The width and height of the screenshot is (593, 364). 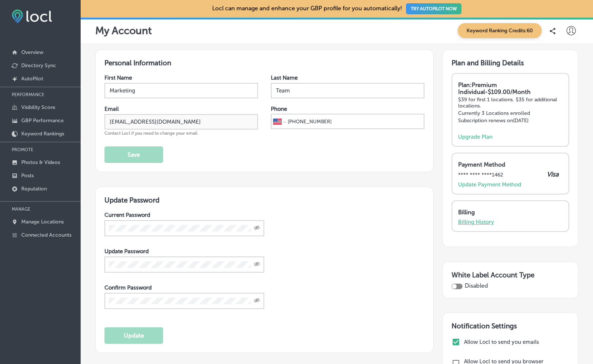 I want to click on p: Payment Method, so click(x=508, y=164).